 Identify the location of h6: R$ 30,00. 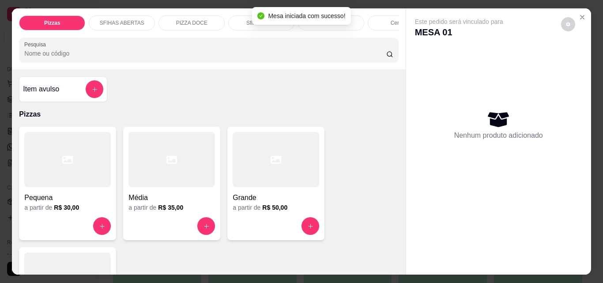
(66, 208).